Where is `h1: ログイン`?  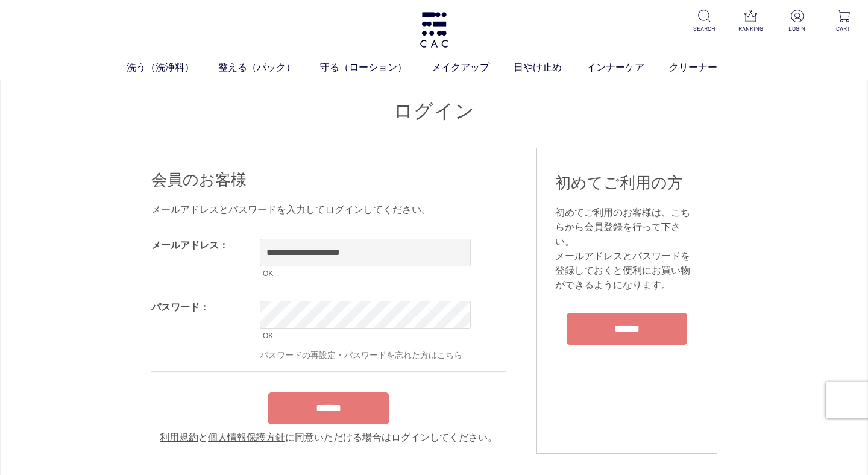
h1: ログイン is located at coordinates (434, 111).